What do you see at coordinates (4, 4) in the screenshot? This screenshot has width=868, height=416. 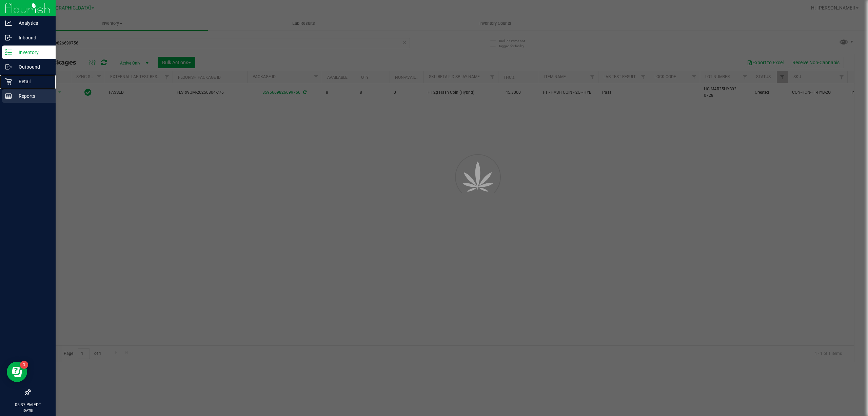 I see `span: 1` at bounding box center [4, 4].